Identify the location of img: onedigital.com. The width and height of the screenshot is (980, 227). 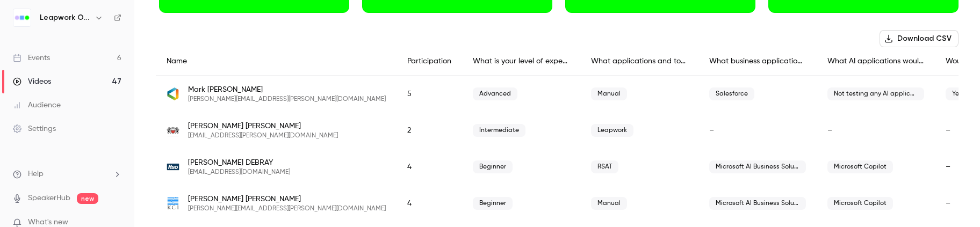
(173, 94).